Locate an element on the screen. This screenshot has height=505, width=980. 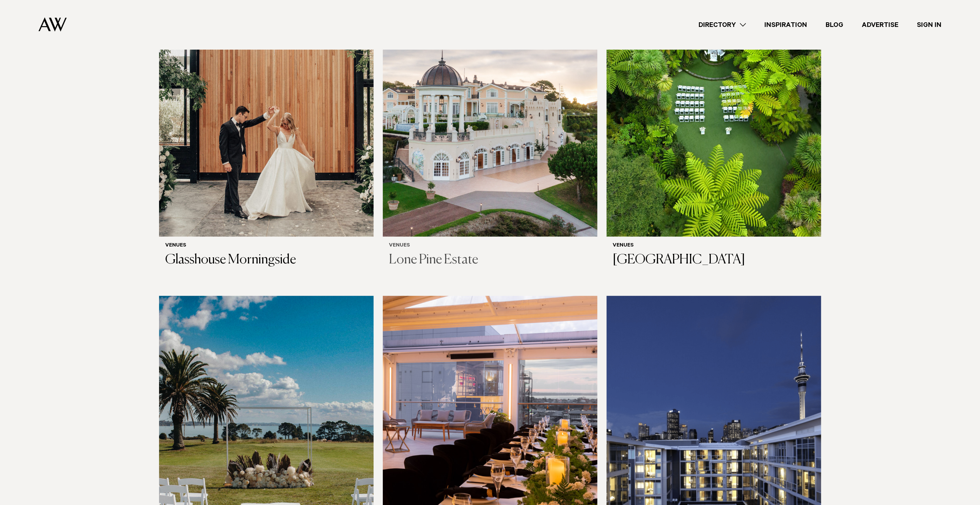
a: Advertise is located at coordinates (880, 24).